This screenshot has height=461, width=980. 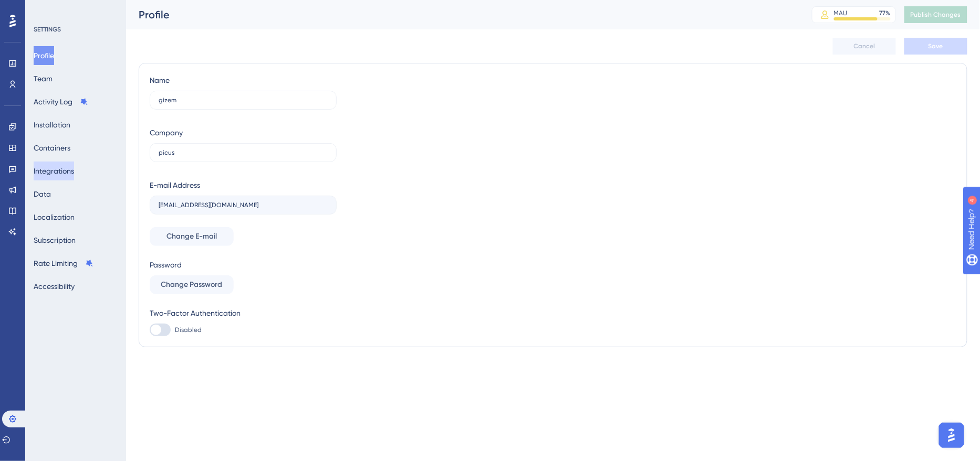 What do you see at coordinates (16, 16) in the screenshot?
I see `button: Open AI Assistant Launcher` at bounding box center [16, 16].